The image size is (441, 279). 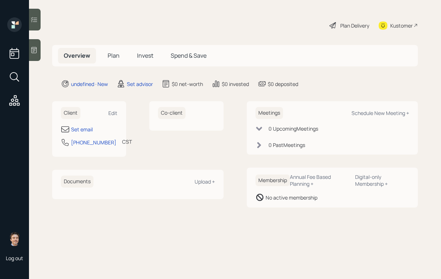 I want to click on span: Spend & Save, so click(x=189, y=55).